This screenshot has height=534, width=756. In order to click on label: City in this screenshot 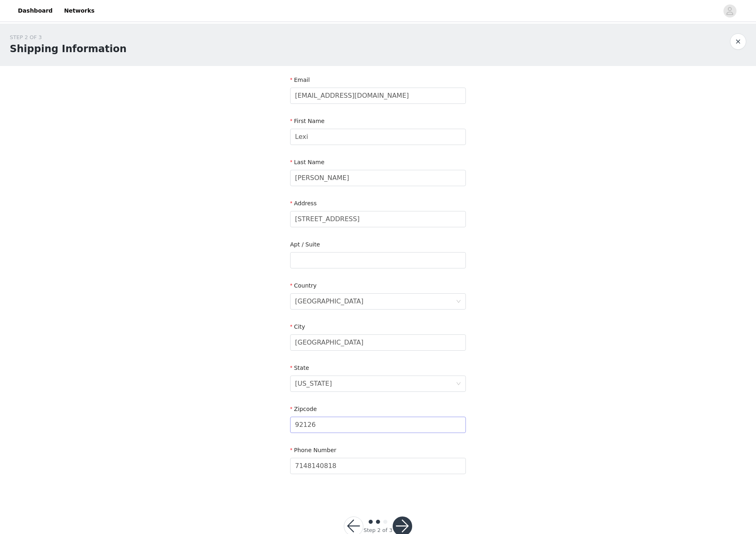, I will do `click(298, 327)`.